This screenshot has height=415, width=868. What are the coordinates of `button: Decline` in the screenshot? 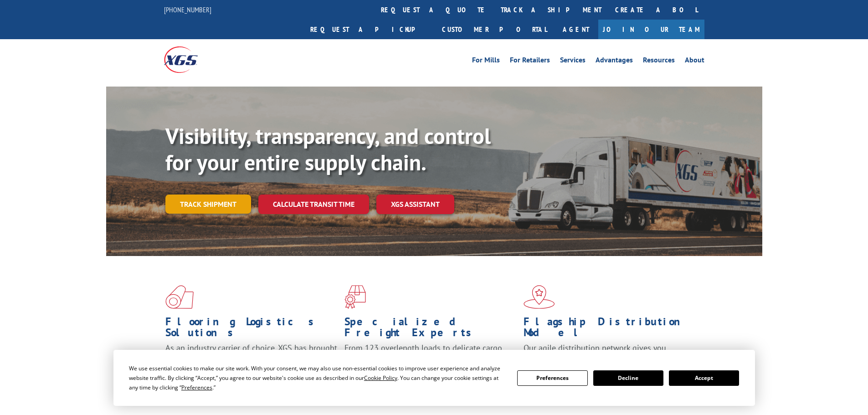 It's located at (629, 378).